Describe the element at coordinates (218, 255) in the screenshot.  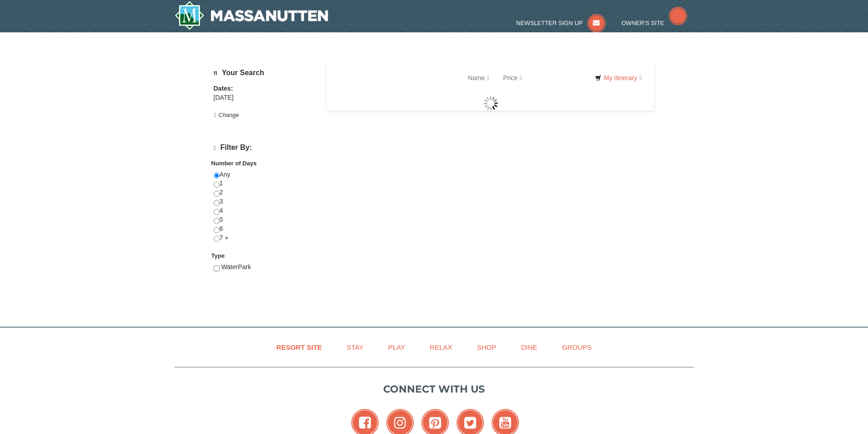
I see `strong: Type` at that location.